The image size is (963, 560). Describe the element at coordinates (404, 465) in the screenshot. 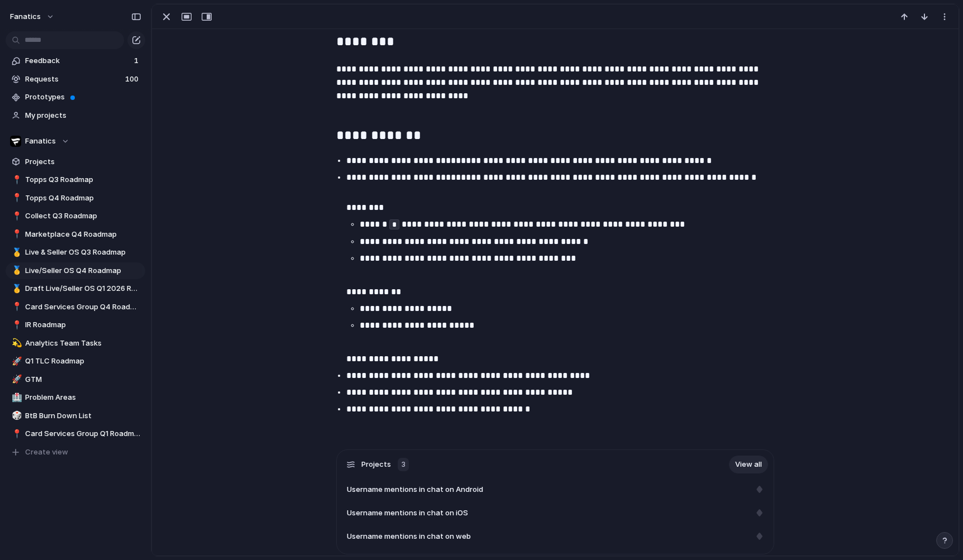

I see `div: 3` at that location.